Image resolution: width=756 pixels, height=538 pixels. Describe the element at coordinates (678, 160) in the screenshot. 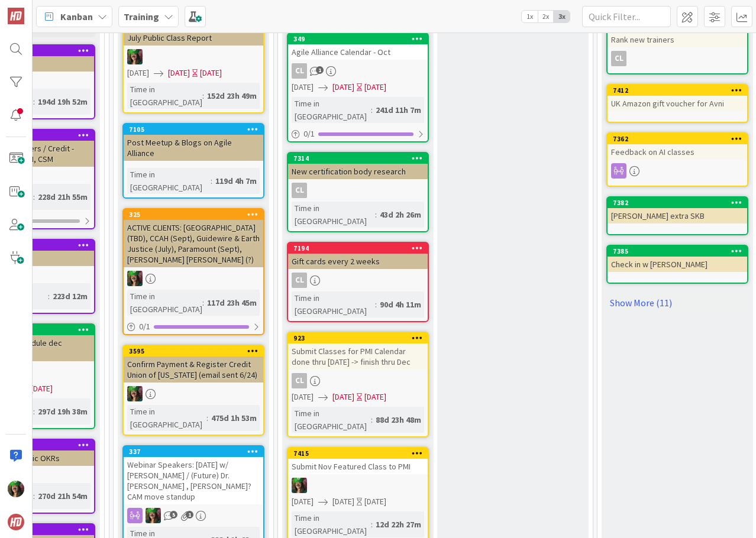

I see `a: 7362Feedback on AI classes` at that location.